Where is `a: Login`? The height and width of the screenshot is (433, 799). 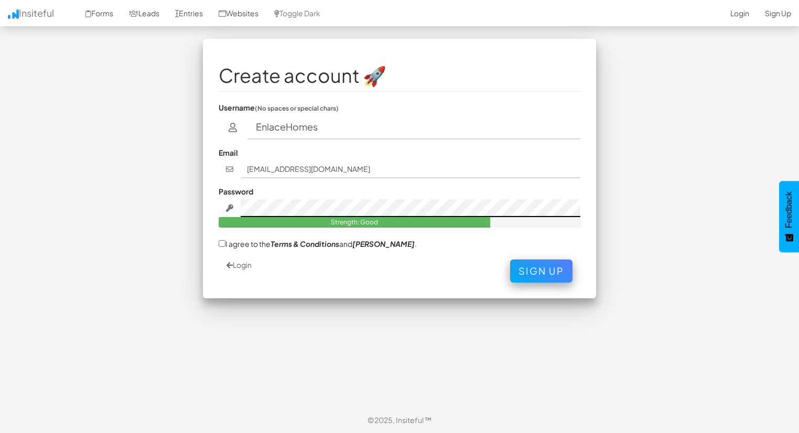
a: Login is located at coordinates (239, 265).